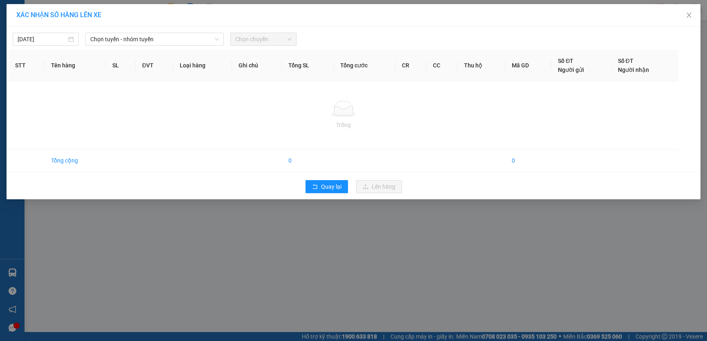 Image resolution: width=707 pixels, height=341 pixels. What do you see at coordinates (327, 187) in the screenshot?
I see `button: rollbackQuay lại` at bounding box center [327, 187].